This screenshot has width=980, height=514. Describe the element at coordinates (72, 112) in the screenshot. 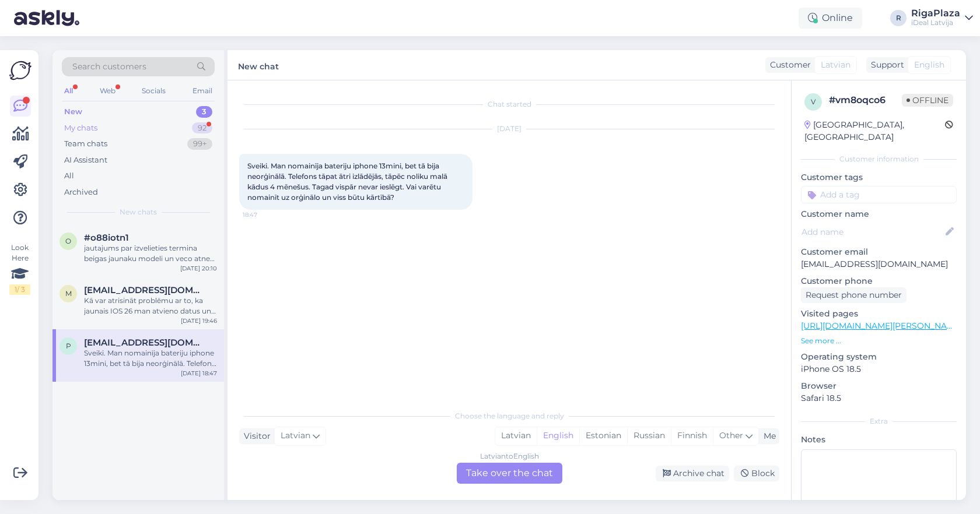

I see `div: New` at that location.